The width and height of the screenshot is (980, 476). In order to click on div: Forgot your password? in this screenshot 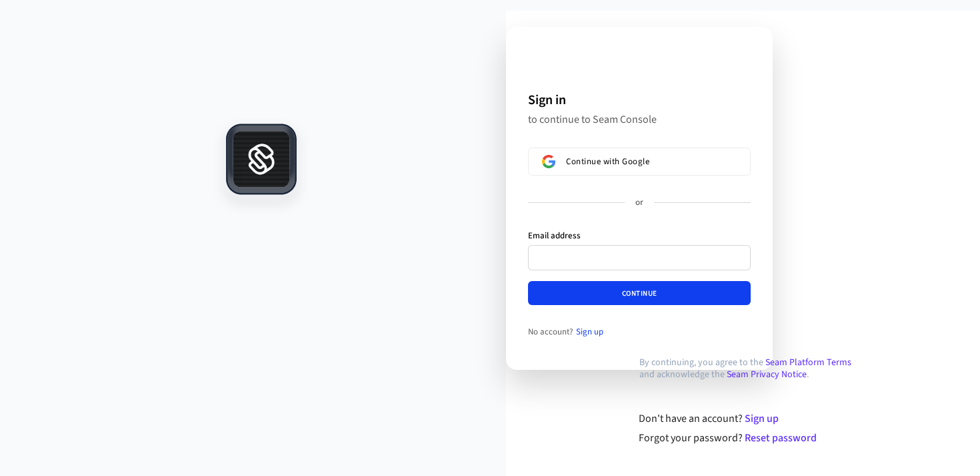, I will do `click(751, 438)`.